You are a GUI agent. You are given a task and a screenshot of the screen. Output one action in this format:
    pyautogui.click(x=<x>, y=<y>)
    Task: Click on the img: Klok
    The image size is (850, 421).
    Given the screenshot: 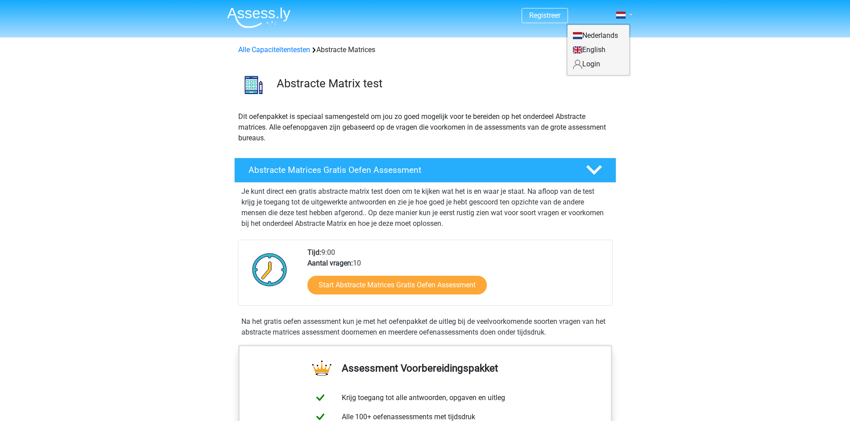 What is the action you would take?
    pyautogui.click(x=269, y=270)
    